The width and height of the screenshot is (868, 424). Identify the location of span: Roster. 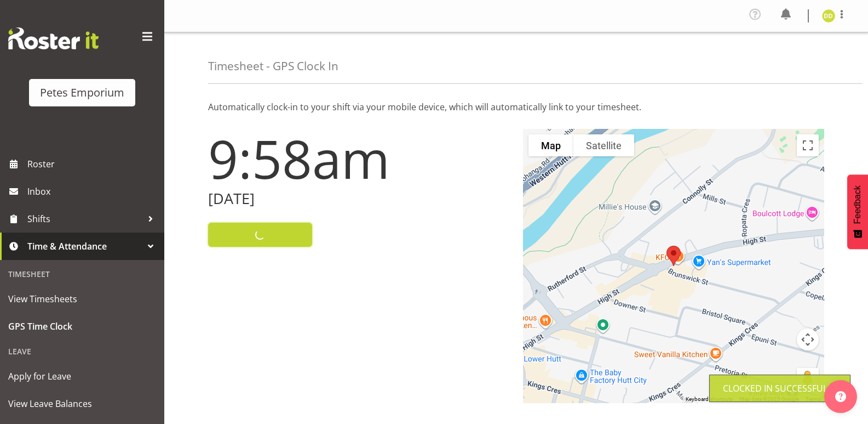
(93, 164).